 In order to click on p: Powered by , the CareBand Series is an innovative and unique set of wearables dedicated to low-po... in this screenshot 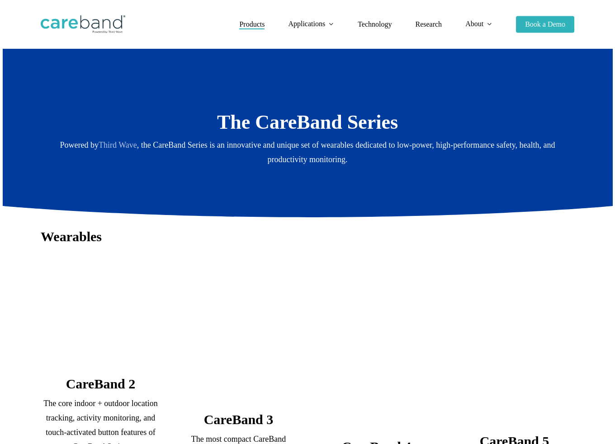, I will do `click(307, 152)`.